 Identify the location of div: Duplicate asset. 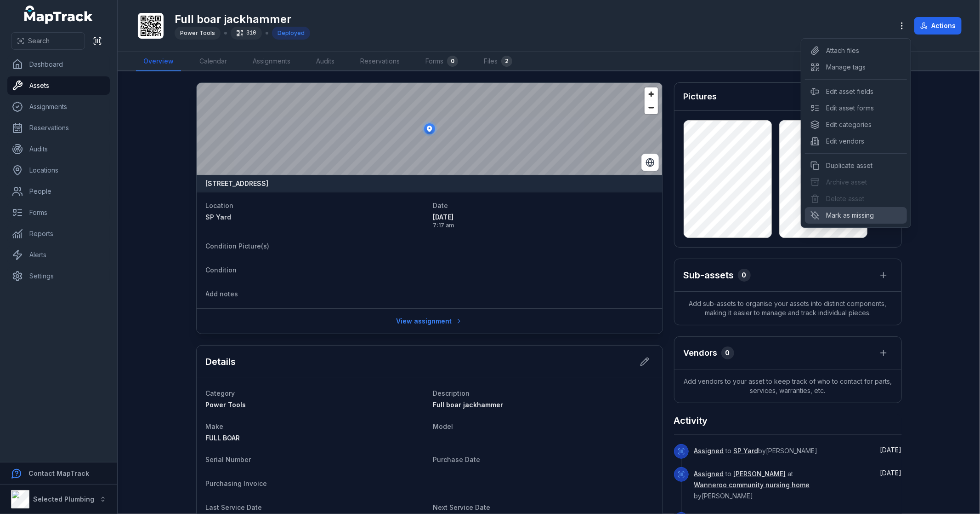
(856, 165).